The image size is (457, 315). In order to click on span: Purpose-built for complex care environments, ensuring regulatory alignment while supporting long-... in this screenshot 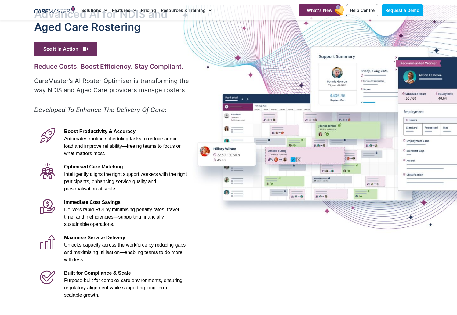, I will do `click(123, 287)`.